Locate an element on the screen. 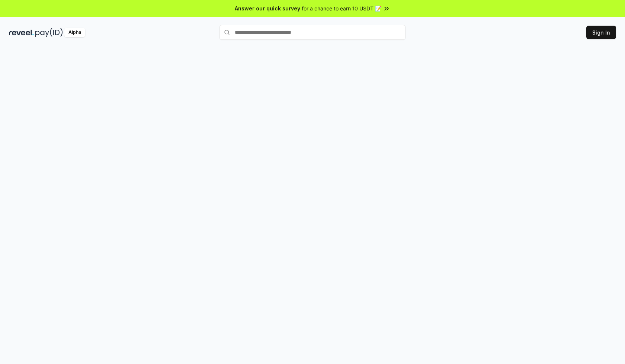 Image resolution: width=625 pixels, height=364 pixels. span: Answer our quick survey is located at coordinates (267, 8).